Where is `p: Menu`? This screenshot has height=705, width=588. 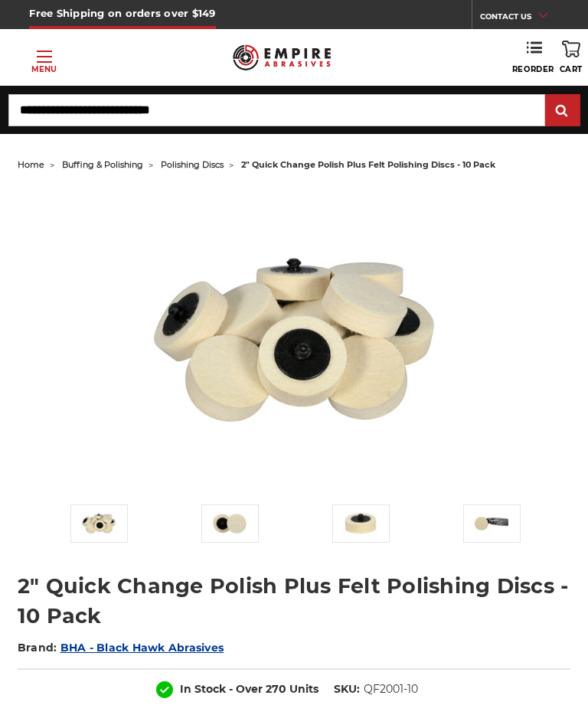 p: Menu is located at coordinates (44, 69).